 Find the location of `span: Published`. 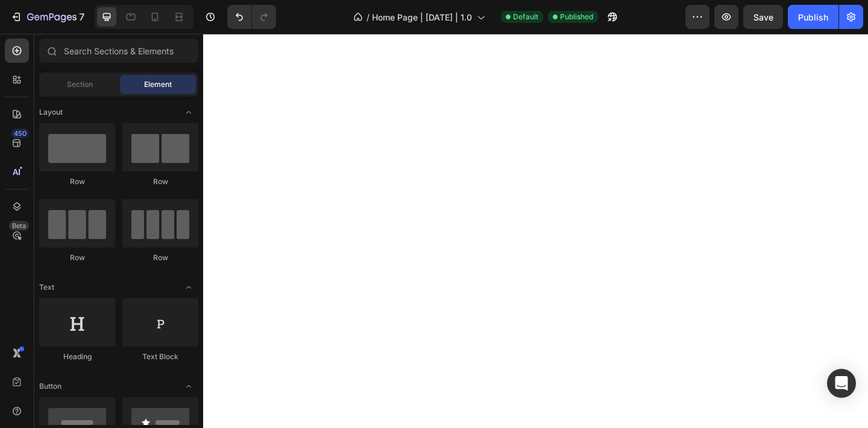

span: Published is located at coordinates (576, 17).